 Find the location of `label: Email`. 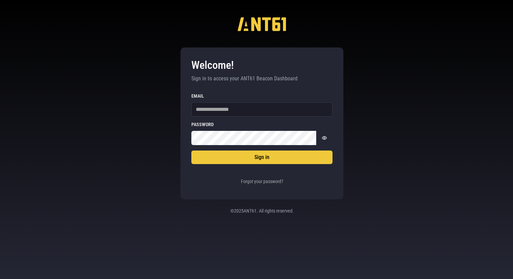

label: Email is located at coordinates (262, 96).